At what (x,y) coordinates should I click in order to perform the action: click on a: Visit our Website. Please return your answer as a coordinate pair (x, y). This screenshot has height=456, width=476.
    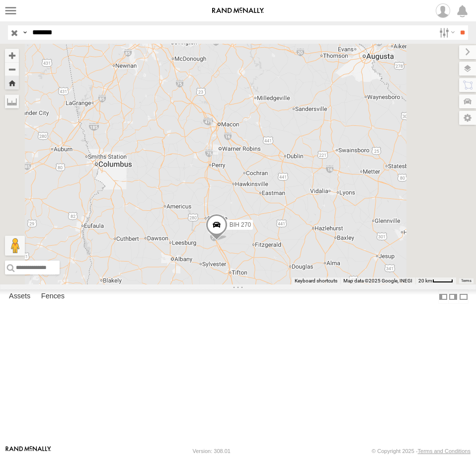
    Looking at the image, I should click on (29, 451).